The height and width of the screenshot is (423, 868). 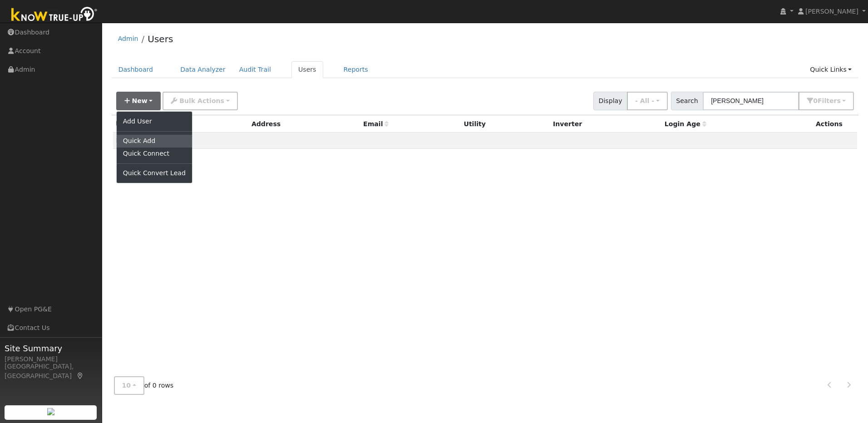 What do you see at coordinates (144, 386) in the screenshot?
I see `span: of 0 rows` at bounding box center [144, 386].